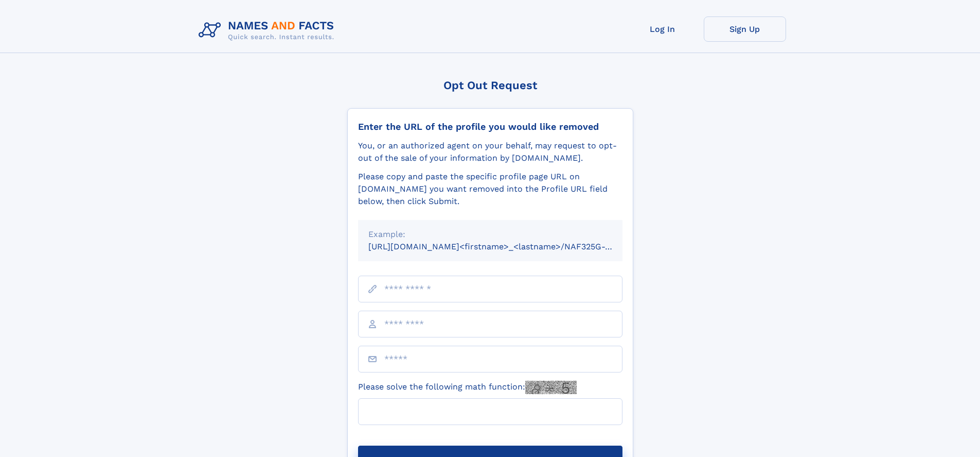  Describe the element at coordinates (663, 29) in the screenshot. I see `a: Log In` at that location.